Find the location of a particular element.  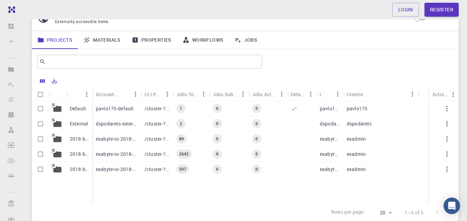

p: /cluster-???-home/dspodarets/dspodarets-external is located at coordinates (157, 124).